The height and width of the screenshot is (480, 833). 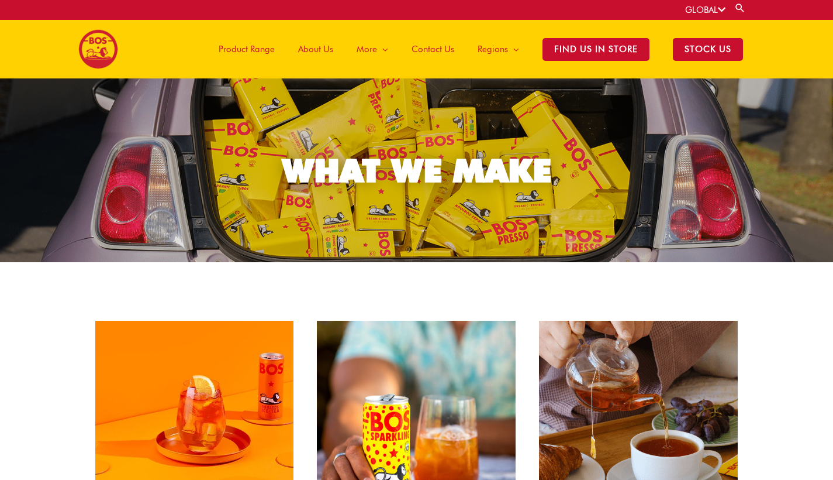 I want to click on span: Contact Us, so click(x=433, y=49).